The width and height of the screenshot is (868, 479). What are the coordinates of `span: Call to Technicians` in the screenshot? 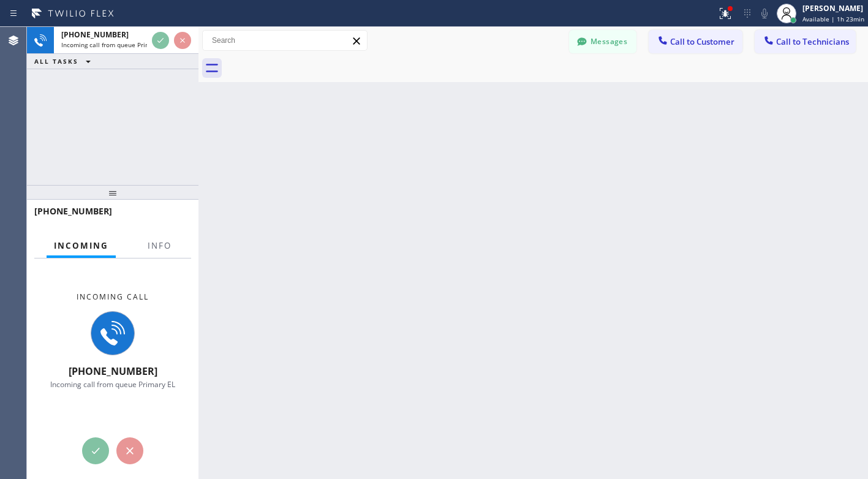 It's located at (812, 42).